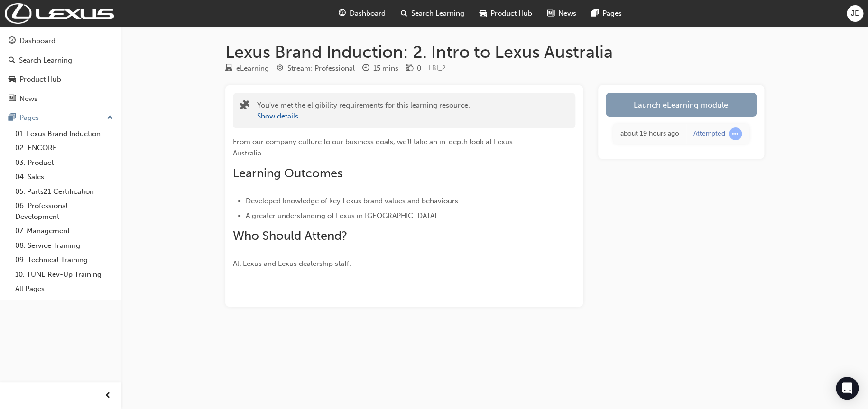 This screenshot has height=409, width=868. I want to click on span: All Lexus and Lexus dealership staff., so click(292, 264).